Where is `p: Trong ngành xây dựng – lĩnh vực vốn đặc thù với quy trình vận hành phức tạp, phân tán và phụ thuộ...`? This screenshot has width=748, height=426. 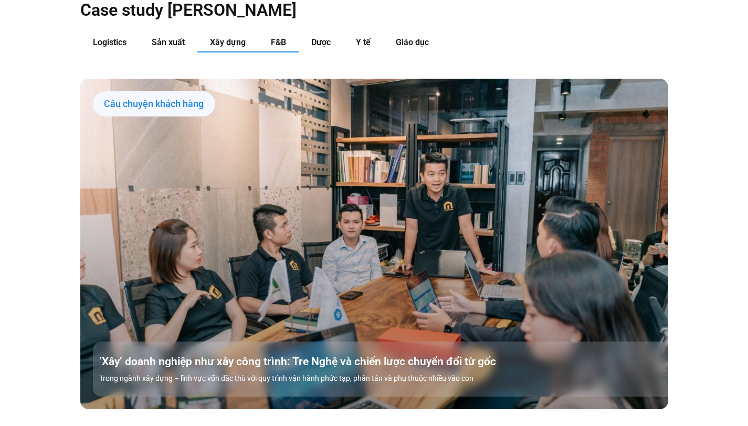 p: Trong ngành xây dựng – lĩnh vực vốn đặc thù với quy trình vận hành phức tạp, phân tán và phụ thuộ... is located at coordinates (387, 378).